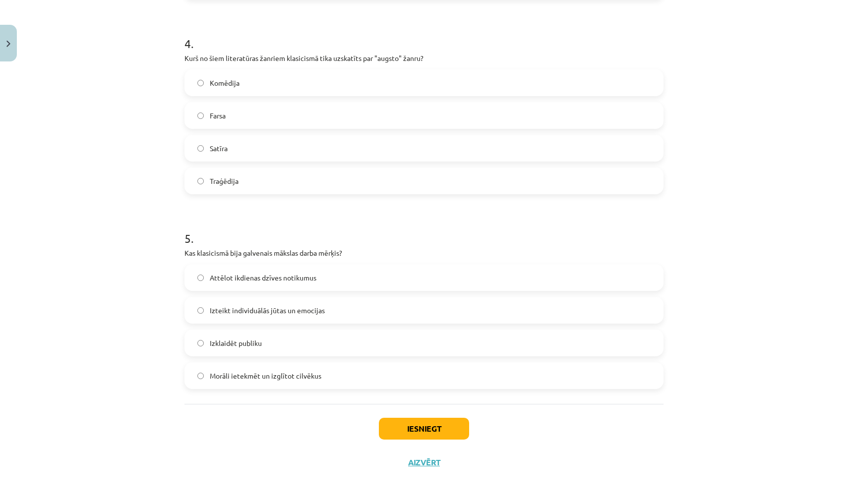  What do you see at coordinates (200, 343) in the screenshot?
I see `input: Izklaidēt publiku` at bounding box center [200, 343].